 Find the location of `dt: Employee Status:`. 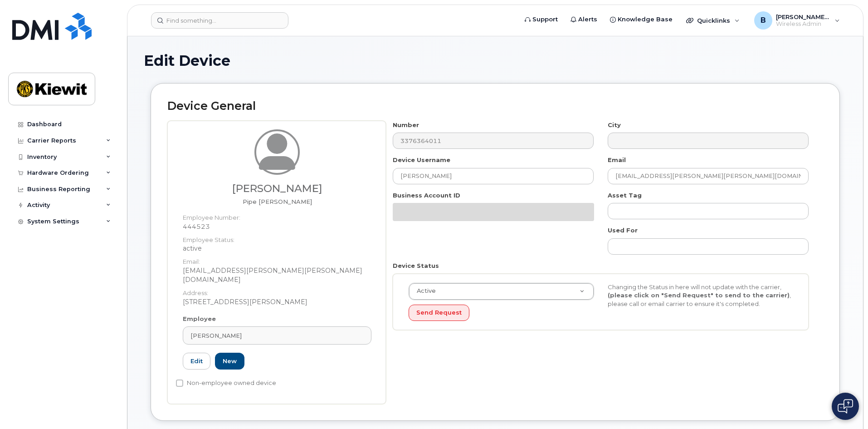

dt: Employee Status: is located at coordinates (277, 237).